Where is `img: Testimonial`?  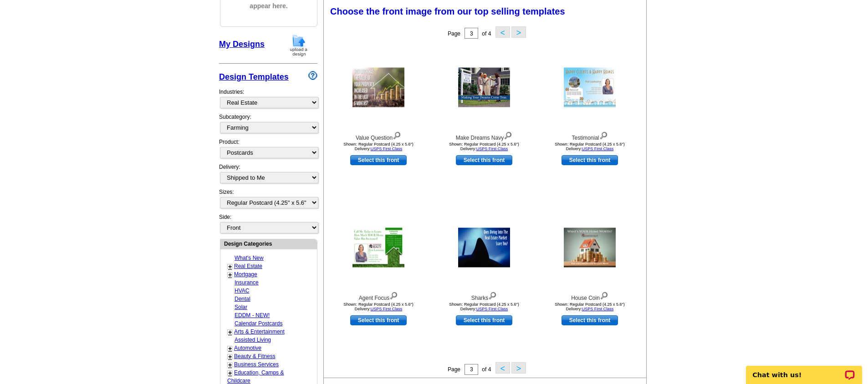
img: Testimonial is located at coordinates (590, 88).